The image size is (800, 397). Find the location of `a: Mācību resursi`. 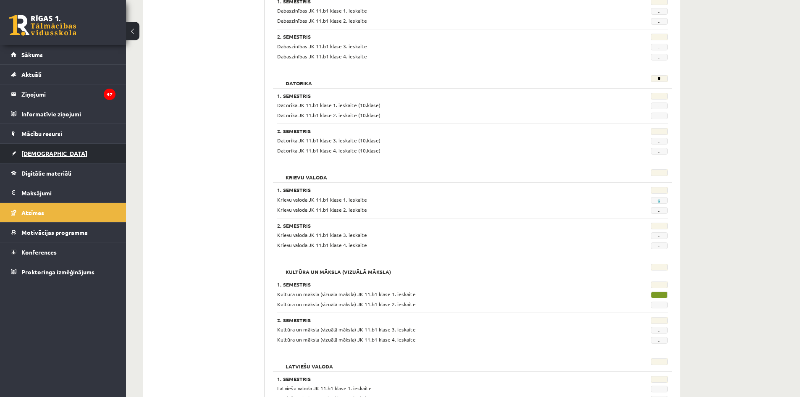

a: Mācību resursi is located at coordinates (63, 134).